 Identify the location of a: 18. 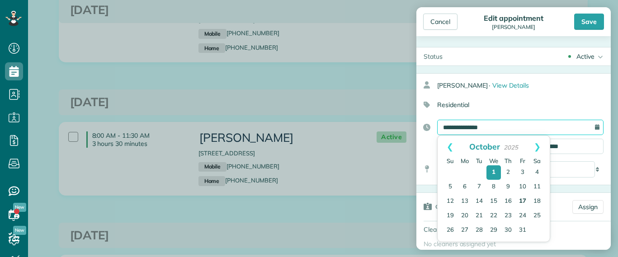
(537, 201).